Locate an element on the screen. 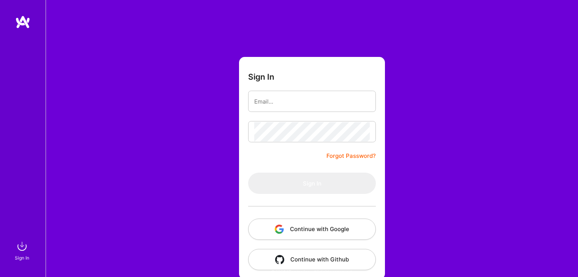 This screenshot has height=277, width=578. button: Sign In is located at coordinates (312, 183).